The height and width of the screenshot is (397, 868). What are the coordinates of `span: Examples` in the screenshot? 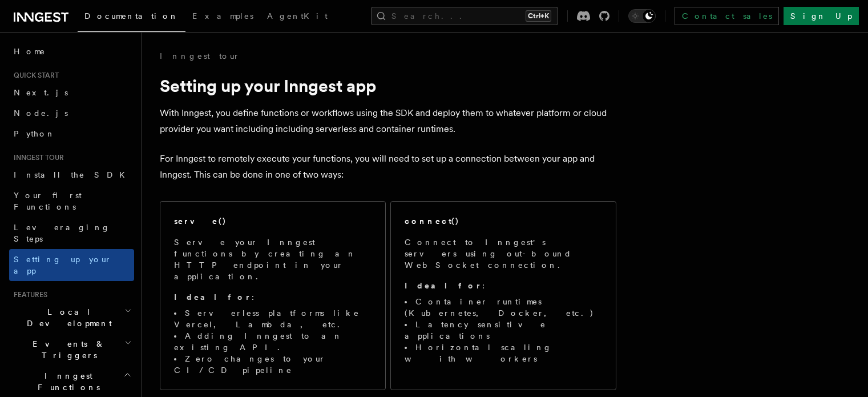 It's located at (223, 16).